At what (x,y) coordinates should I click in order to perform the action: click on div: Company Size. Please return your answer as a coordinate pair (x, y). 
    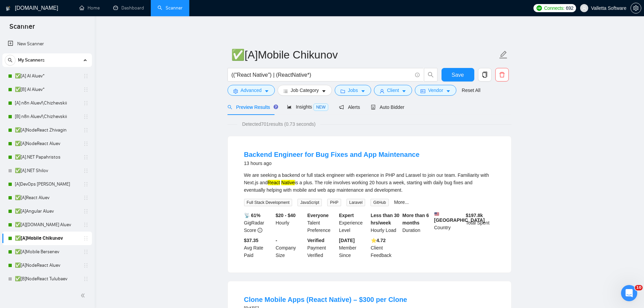
    Looking at the image, I should click on (290, 248).